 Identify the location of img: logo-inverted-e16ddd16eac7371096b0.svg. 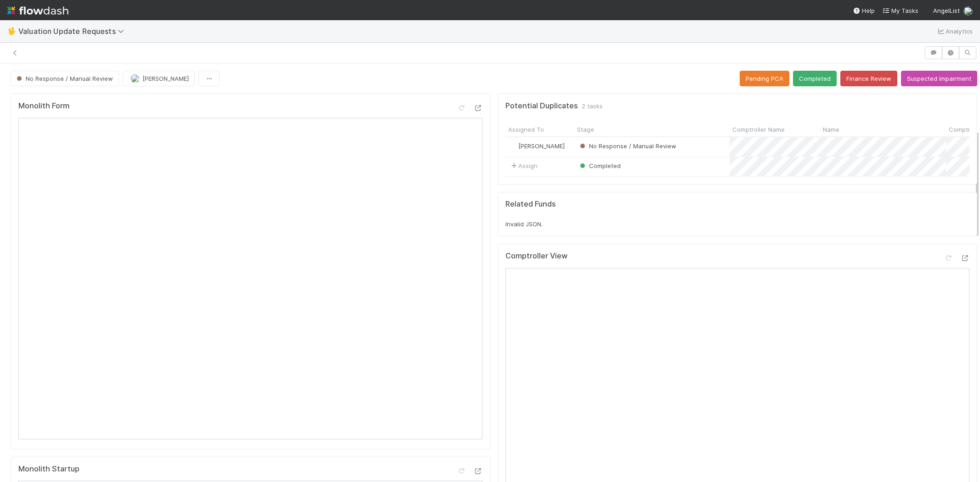
(38, 11).